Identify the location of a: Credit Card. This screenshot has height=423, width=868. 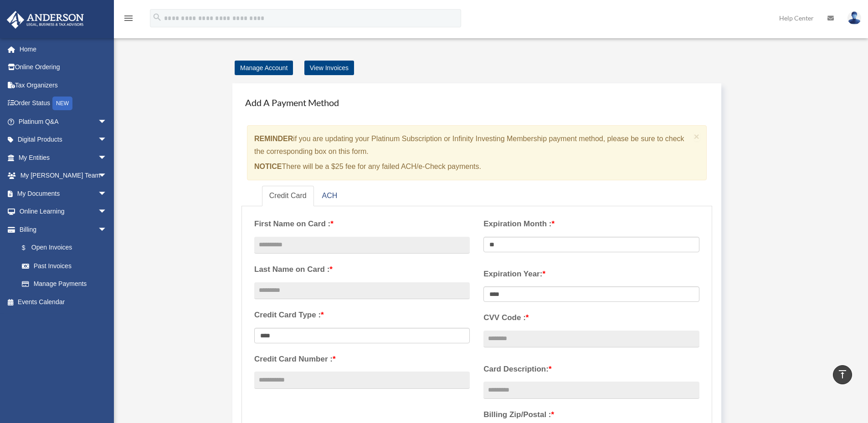
(288, 196).